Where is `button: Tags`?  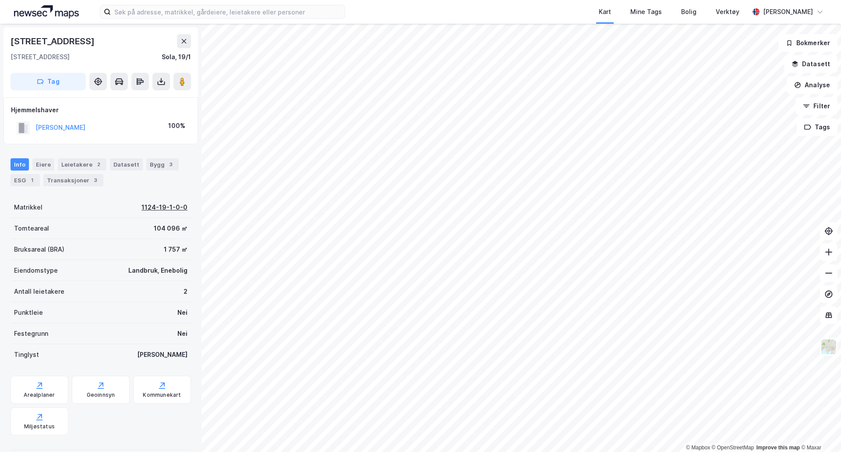 button: Tags is located at coordinates (817, 127).